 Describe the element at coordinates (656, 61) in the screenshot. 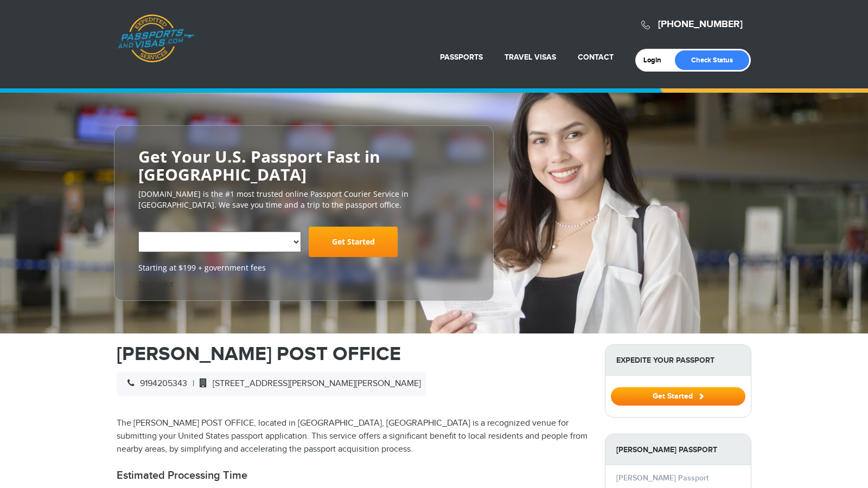

I see `a: Login` at that location.